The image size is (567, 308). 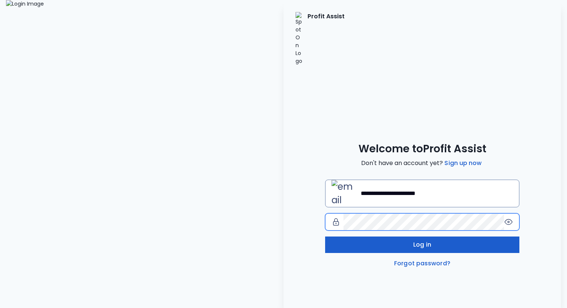 I want to click on span: Welcome to Profit Assist, so click(x=422, y=149).